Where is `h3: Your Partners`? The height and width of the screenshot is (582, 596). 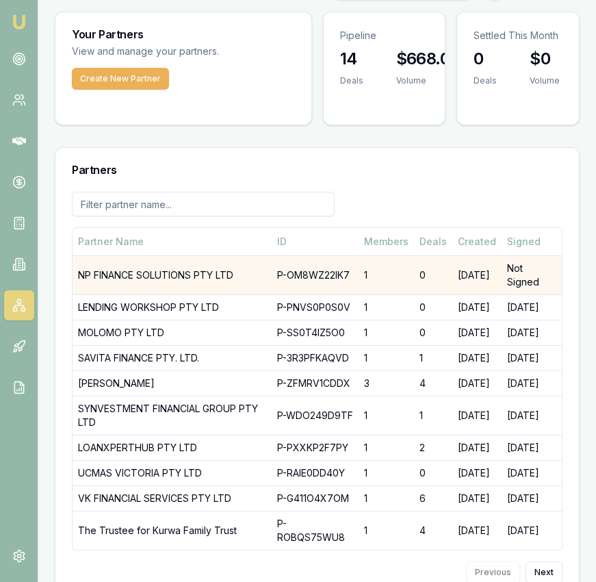 h3: Your Partners is located at coordinates (183, 34).